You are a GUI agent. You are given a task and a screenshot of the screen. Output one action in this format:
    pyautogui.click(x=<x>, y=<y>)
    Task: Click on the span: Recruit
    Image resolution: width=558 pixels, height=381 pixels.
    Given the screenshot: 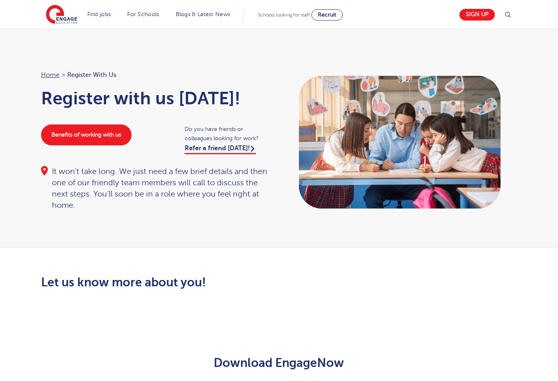 What is the action you would take?
    pyautogui.click(x=327, y=14)
    